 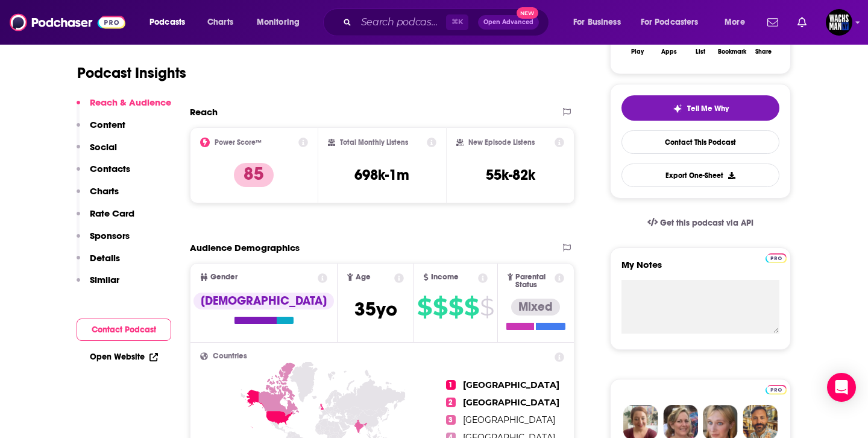 What do you see at coordinates (130, 102) in the screenshot?
I see `p: Reach & Audience` at bounding box center [130, 102].